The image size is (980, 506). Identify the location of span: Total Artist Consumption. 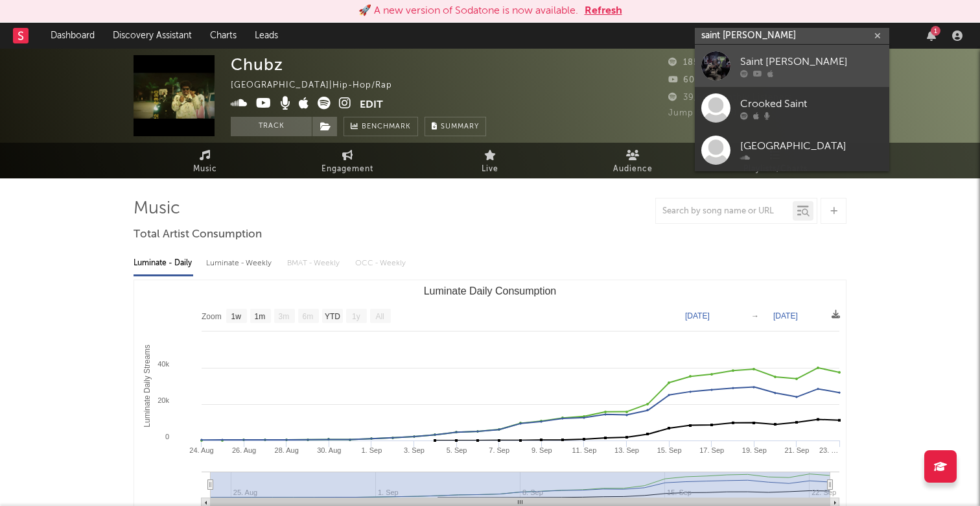
(198, 235).